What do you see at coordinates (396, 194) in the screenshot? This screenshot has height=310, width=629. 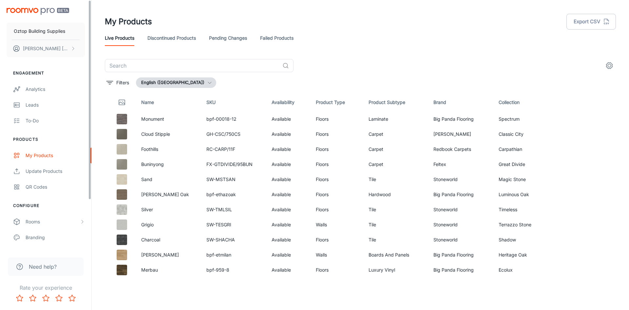 I see `td: Hardwood` at bounding box center [396, 194].